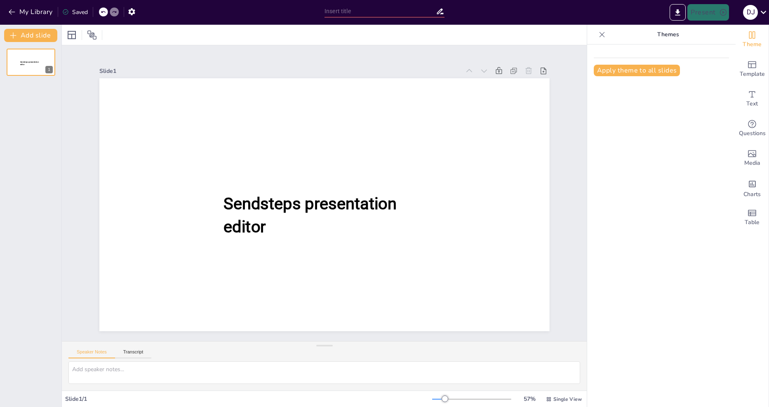  What do you see at coordinates (752, 163) in the screenshot?
I see `span: Media` at bounding box center [752, 163].